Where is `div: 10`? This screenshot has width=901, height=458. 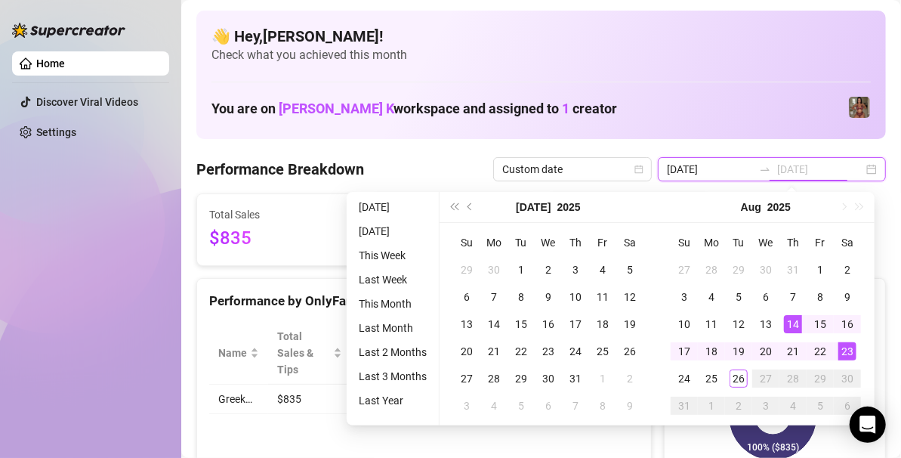
div: 10 is located at coordinates (576, 297).